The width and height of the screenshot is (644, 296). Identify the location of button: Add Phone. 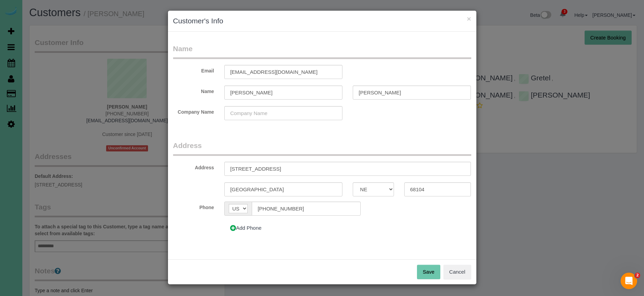
(246, 228).